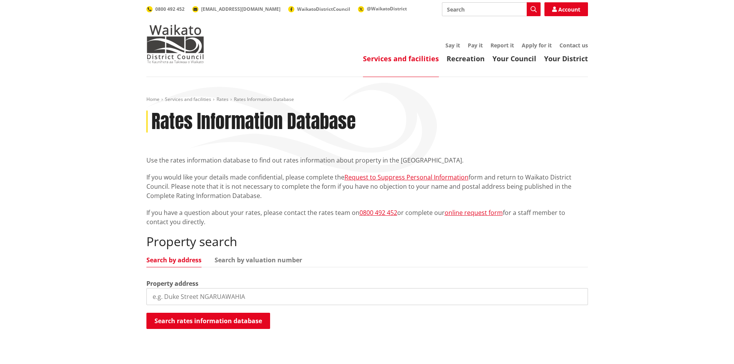  I want to click on h1: Rates Information Database, so click(254, 122).